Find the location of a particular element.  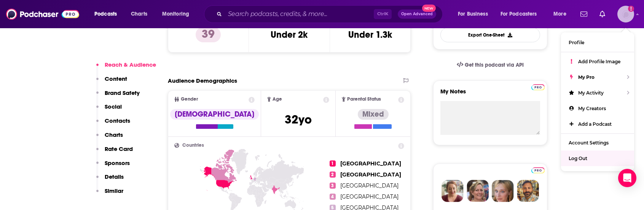

span: Charts is located at coordinates (139, 14).